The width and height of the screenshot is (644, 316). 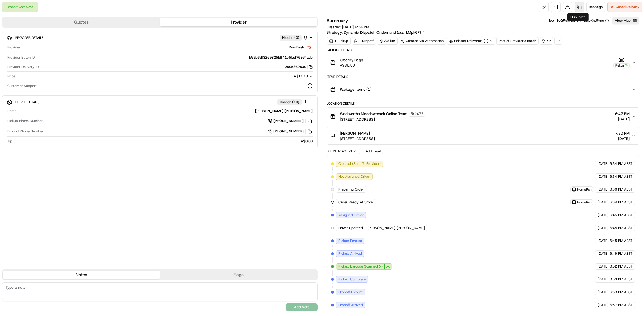 I want to click on span: Created (Sent To Provider), so click(x=360, y=164).